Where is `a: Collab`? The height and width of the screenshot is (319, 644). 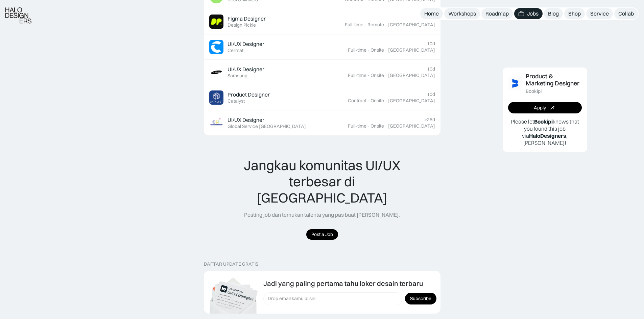 a: Collab is located at coordinates (626, 14).